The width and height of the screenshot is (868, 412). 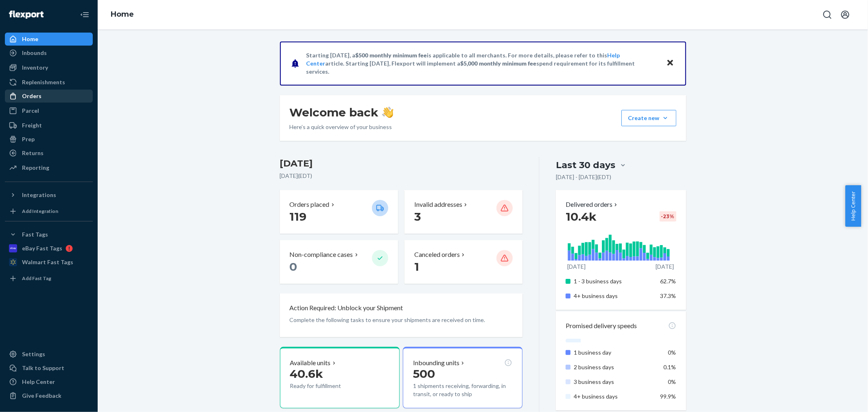 What do you see at coordinates (41, 396) in the screenshot?
I see `div: Give Feedback` at bounding box center [41, 396].